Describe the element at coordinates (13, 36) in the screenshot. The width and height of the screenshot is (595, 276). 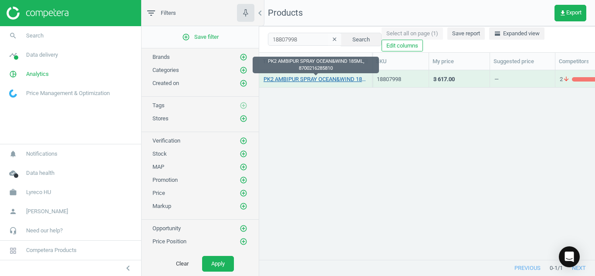
I see `i: search` at that location.